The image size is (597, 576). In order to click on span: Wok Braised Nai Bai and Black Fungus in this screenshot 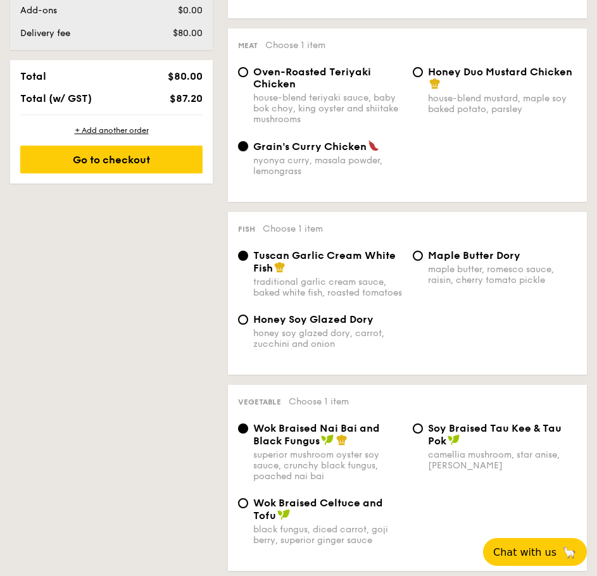, I will do `click(317, 435)`.